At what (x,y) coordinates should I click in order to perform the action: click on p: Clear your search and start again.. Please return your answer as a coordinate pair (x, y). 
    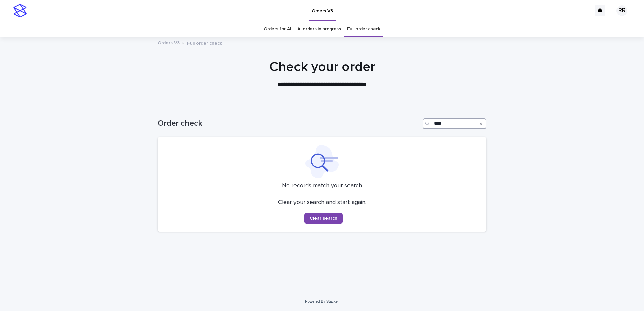
    Looking at the image, I should click on (322, 203).